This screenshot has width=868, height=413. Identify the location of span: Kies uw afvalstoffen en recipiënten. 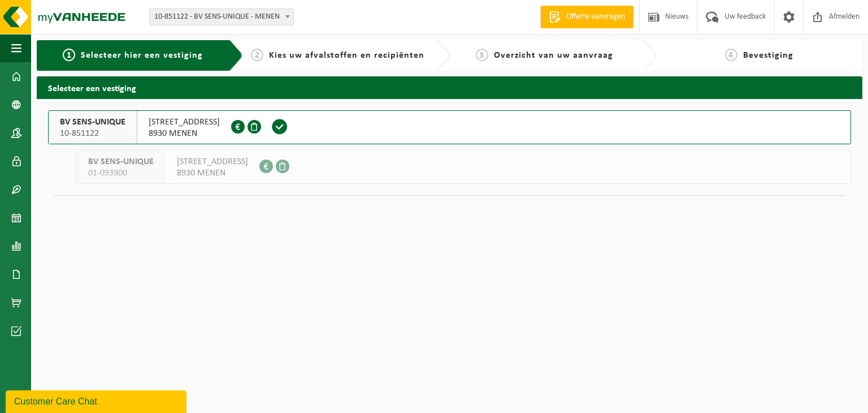
(346, 55).